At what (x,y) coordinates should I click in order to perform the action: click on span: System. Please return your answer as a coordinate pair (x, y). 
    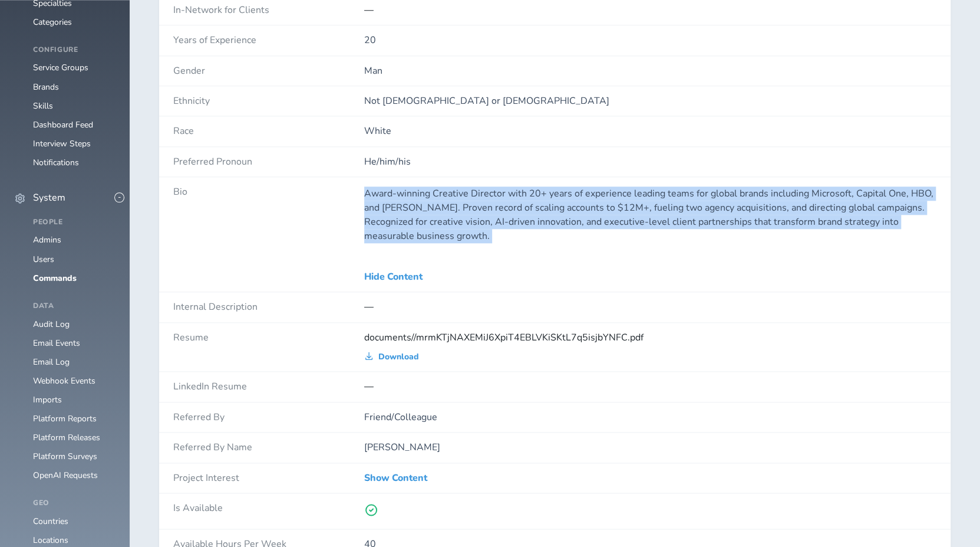
    Looking at the image, I should click on (49, 197).